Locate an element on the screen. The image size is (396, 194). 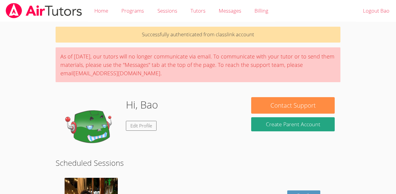
a: Edit Profile is located at coordinates (141, 126).